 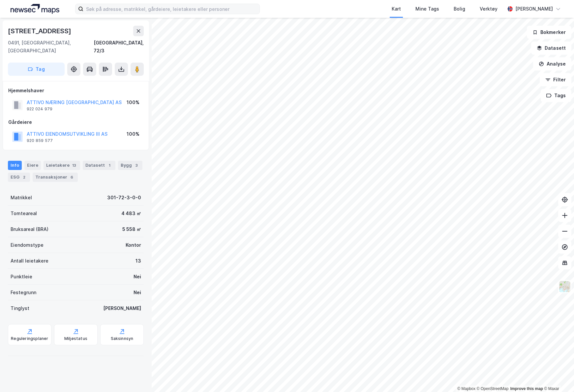 What do you see at coordinates (427, 9) in the screenshot?
I see `div: Mine Tags` at bounding box center [427, 9].